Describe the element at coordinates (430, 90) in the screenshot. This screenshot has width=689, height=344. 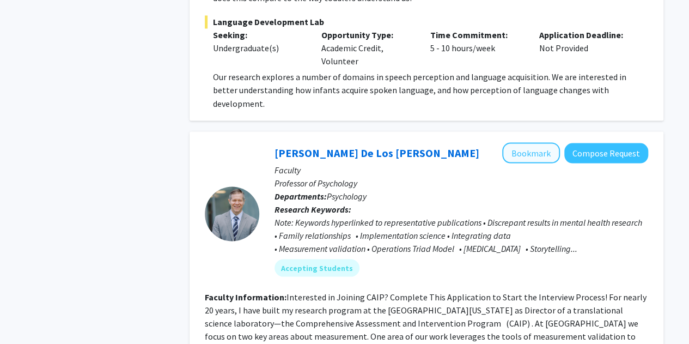
I see `p: Our research explores a number of domains in speech perception and language acquisition. We are i...` at that location.